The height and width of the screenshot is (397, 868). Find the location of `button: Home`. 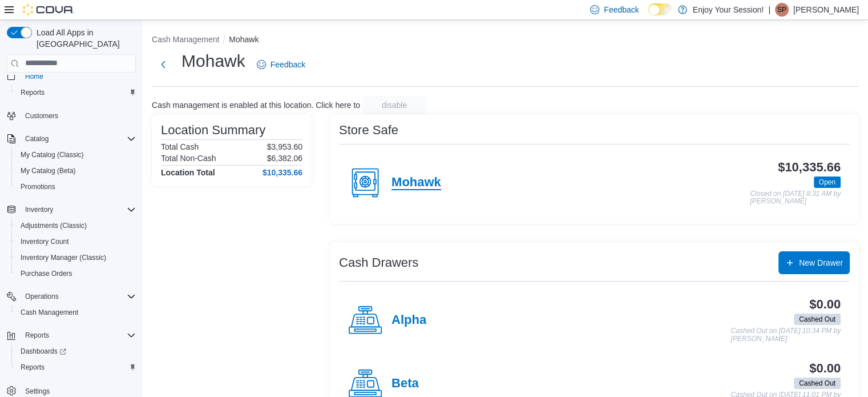

button: Home is located at coordinates (71, 76).